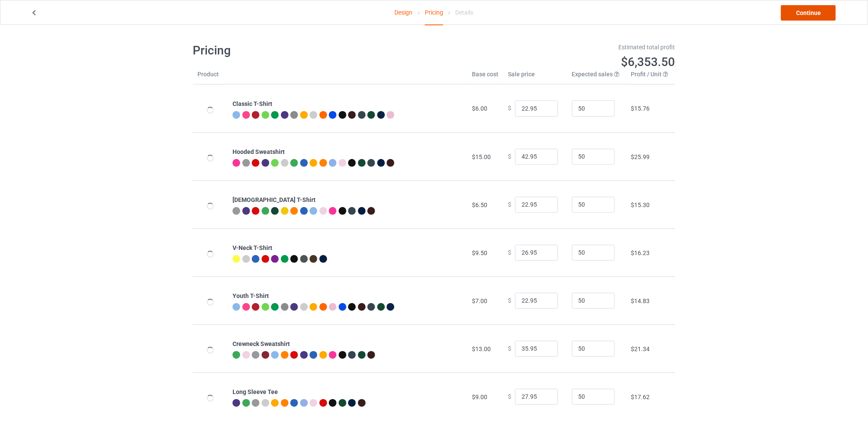 The width and height of the screenshot is (868, 424). Describe the element at coordinates (251, 295) in the screenshot. I see `b: Youth T-Shirt` at that location.